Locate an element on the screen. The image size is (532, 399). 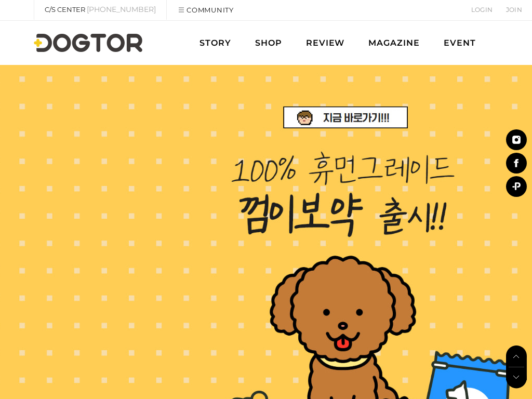
a: JOIN is located at coordinates (514, 9).